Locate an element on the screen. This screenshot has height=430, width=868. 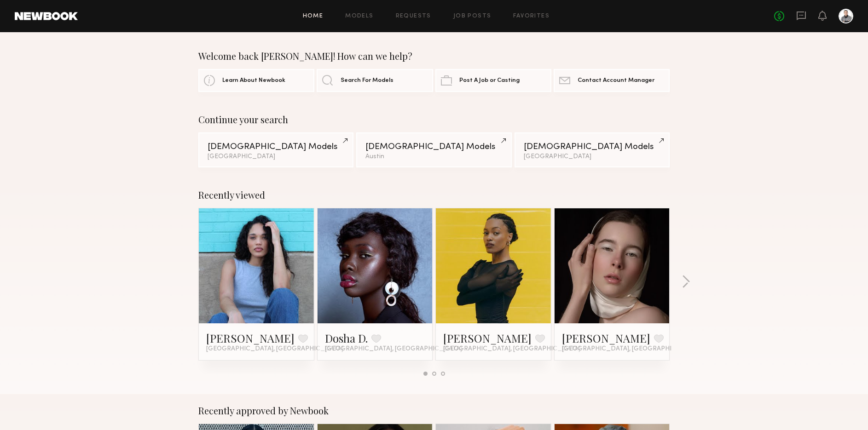
a: Home is located at coordinates (313, 16).